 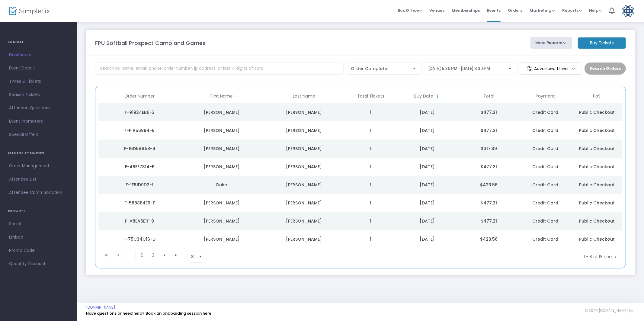 What do you see at coordinates (38, 122) in the screenshot?
I see `span: Event Promoters` at bounding box center [38, 122].